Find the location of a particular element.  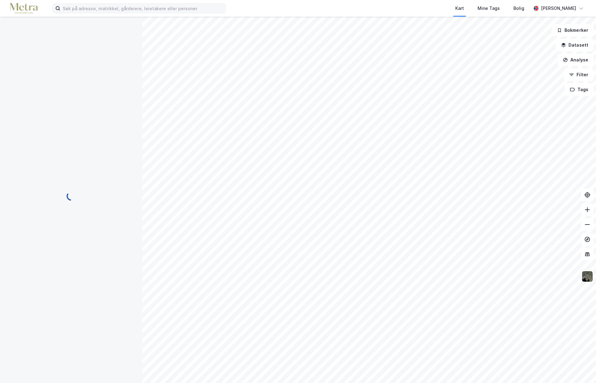

div: Bolig is located at coordinates (518, 8).